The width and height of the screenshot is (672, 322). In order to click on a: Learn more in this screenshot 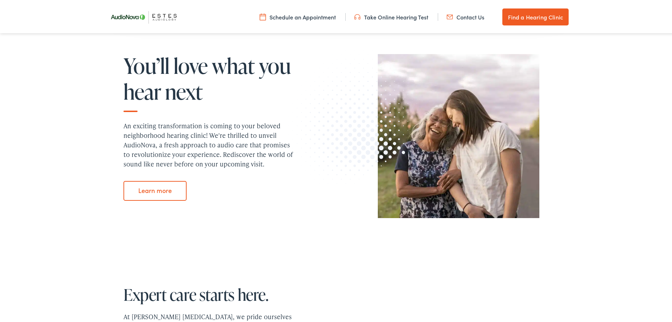, I will do `click(155, 189)`.